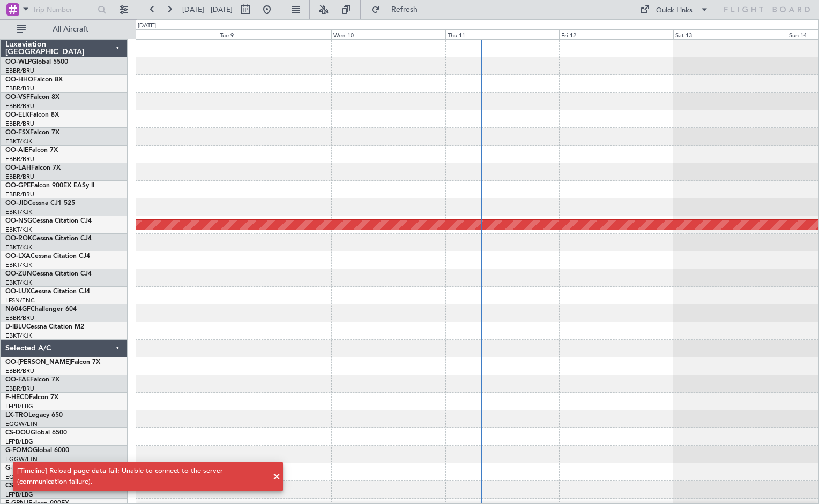  I want to click on a: OO-ROKCessna Citation CJ4, so click(48, 239).